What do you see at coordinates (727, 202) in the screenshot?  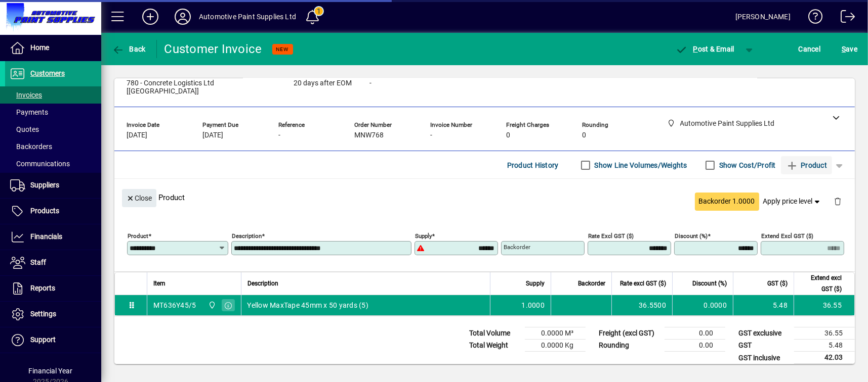 I see `button: Backorder 1.0000` at bounding box center [727, 202].